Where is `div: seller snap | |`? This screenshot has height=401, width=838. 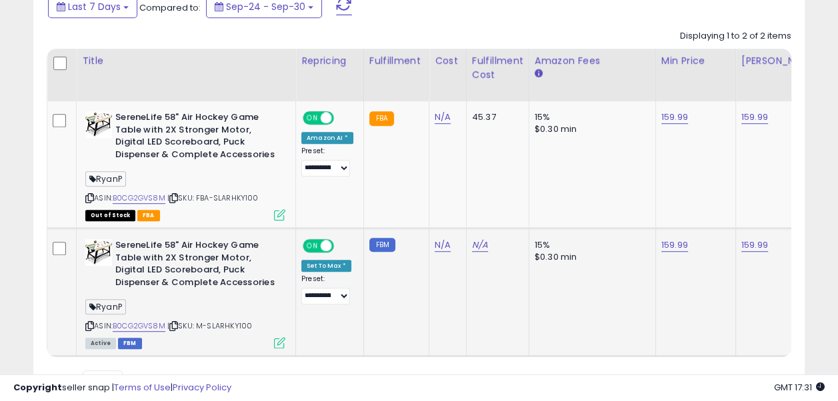
div: seller snap | | is located at coordinates (122, 388).